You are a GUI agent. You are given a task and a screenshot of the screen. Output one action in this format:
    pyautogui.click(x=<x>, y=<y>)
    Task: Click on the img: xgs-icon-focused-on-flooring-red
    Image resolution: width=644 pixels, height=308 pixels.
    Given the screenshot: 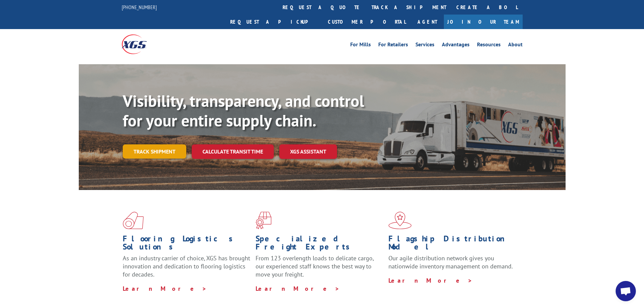 What is the action you would take?
    pyautogui.click(x=264, y=221)
    